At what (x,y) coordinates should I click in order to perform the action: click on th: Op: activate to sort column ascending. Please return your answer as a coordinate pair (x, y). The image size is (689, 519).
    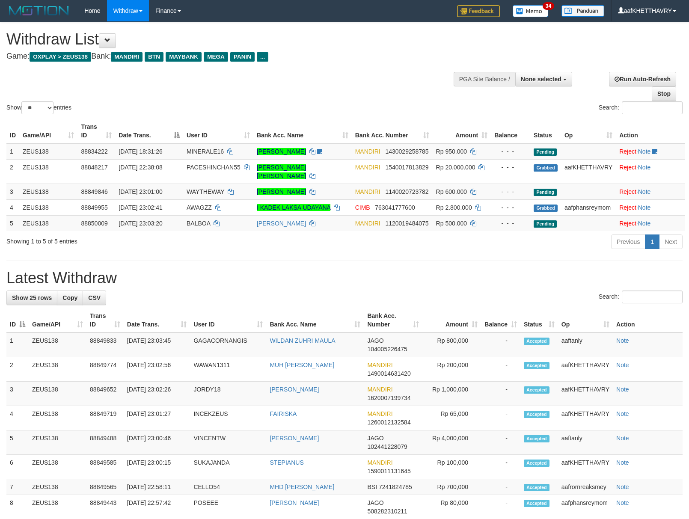
    Looking at the image, I should click on (588, 131).